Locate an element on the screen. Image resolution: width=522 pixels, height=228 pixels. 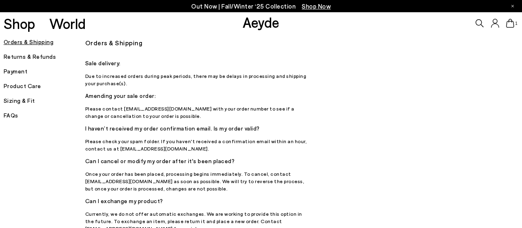
h5: Sale delivery: is located at coordinates (198, 63).